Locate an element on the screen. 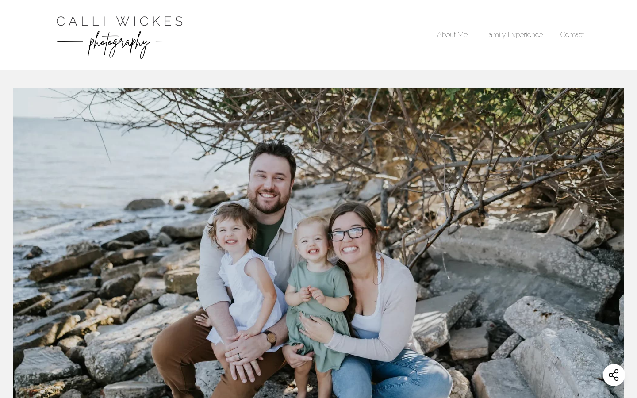 The width and height of the screenshot is (637, 398). a: Calli Wickes Photography Home Page is located at coordinates (119, 35).